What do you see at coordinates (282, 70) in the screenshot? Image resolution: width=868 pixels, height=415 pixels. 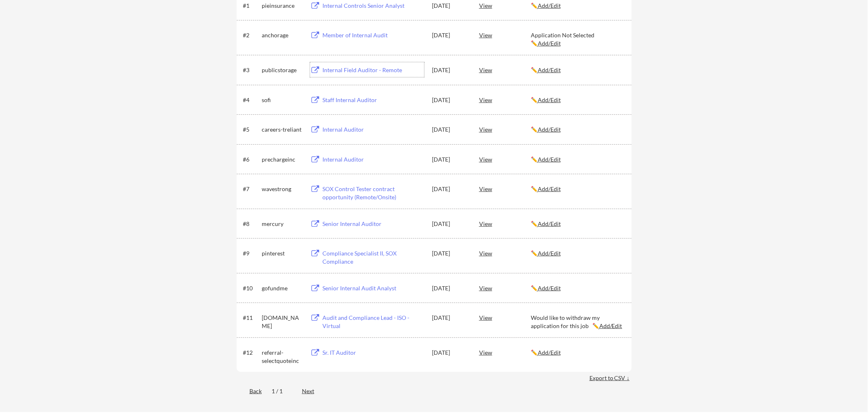 I see `div: publicstorage` at bounding box center [282, 70].